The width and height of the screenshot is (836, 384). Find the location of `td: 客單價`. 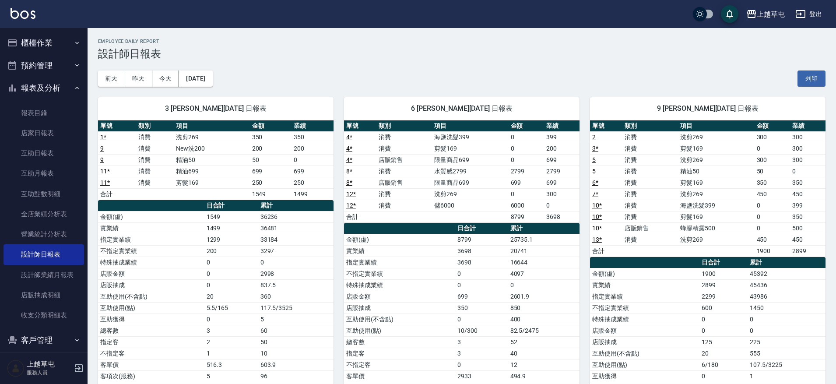

td: 客單價 is located at coordinates (399, 376).